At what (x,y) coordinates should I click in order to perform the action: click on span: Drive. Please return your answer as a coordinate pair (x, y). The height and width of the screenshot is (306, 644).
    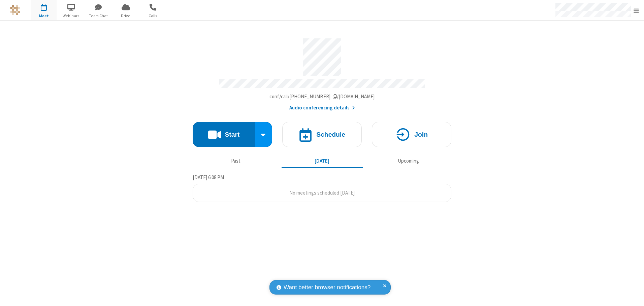
    Looking at the image, I should click on (126, 16).